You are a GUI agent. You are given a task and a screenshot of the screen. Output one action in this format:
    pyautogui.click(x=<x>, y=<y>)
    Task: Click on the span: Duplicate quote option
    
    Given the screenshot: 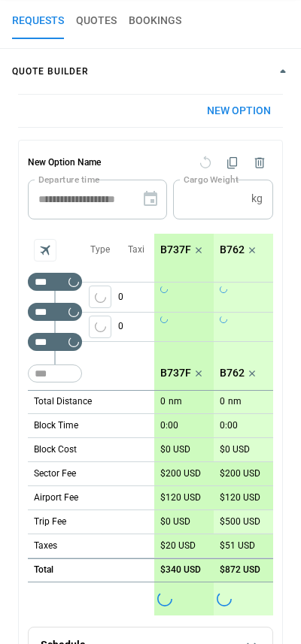 What is the action you would take?
    pyautogui.click(x=232, y=163)
    